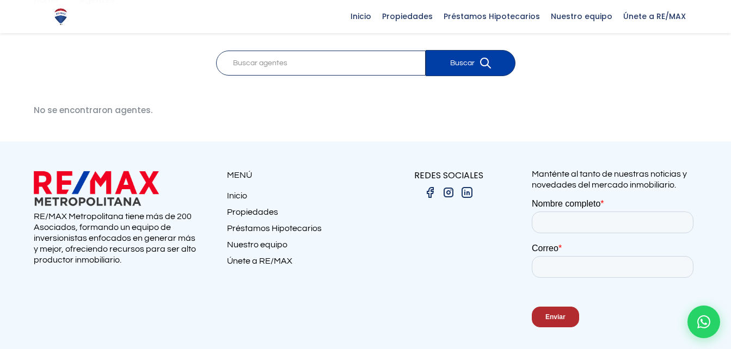 The width and height of the screenshot is (731, 349). Describe the element at coordinates (296, 215) in the screenshot. I see `a: Propiedades` at that location.